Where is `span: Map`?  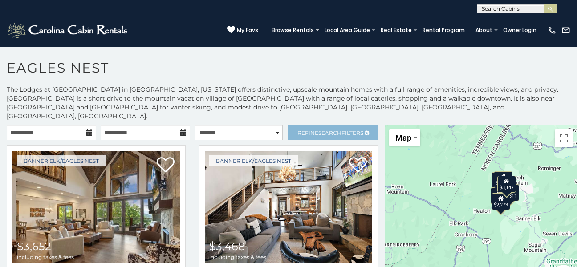 span: Map is located at coordinates (403, 138).